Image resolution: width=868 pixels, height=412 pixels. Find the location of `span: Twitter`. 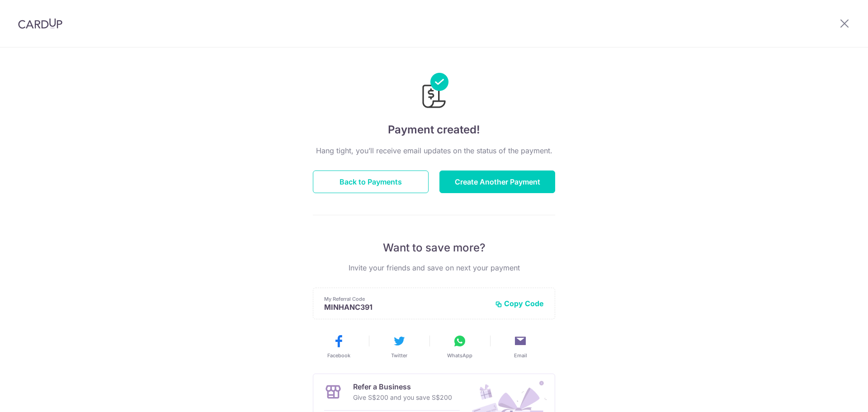

span: Twitter is located at coordinates (399, 356).